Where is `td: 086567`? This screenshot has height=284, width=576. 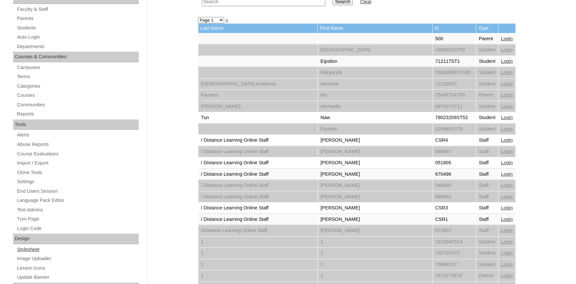
td: 086567 is located at coordinates (454, 152).